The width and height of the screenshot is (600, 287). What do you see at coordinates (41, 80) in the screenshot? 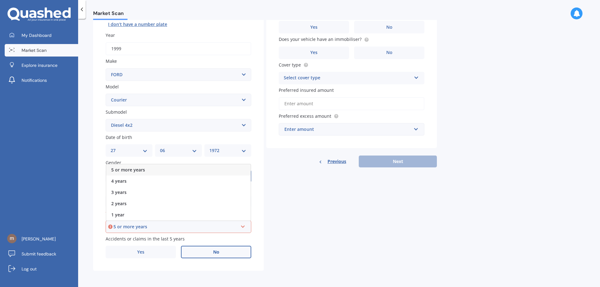
I see `a: Notifications` at bounding box center [41, 80].